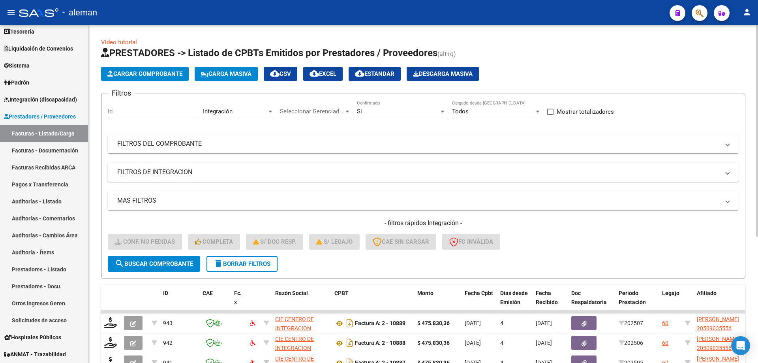  I want to click on span: 942, so click(168, 343).